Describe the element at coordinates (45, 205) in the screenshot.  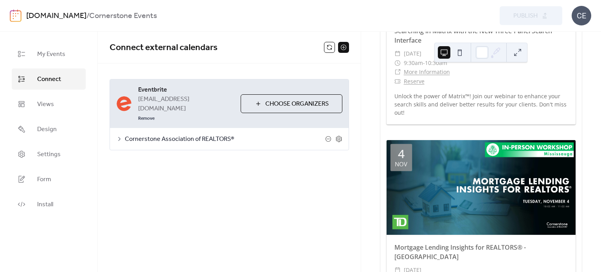
I see `span: Install` at that location.